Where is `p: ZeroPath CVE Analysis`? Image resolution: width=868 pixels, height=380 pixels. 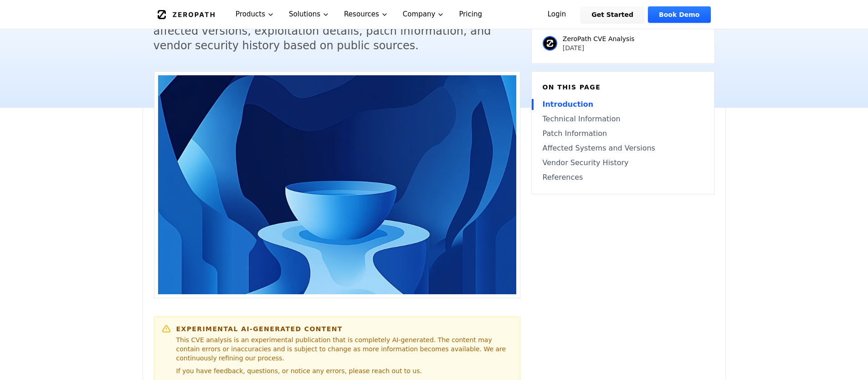
p: ZeroPath CVE Analysis is located at coordinates (599, 39).